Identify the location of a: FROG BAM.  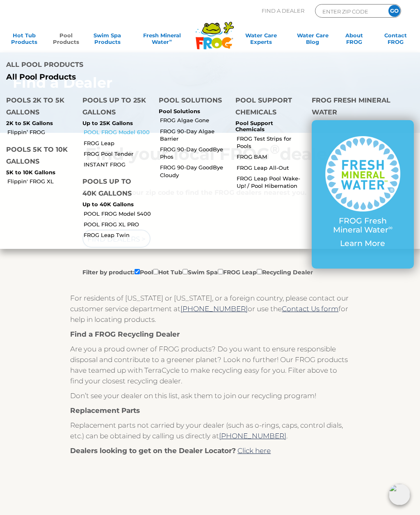
(271, 157).